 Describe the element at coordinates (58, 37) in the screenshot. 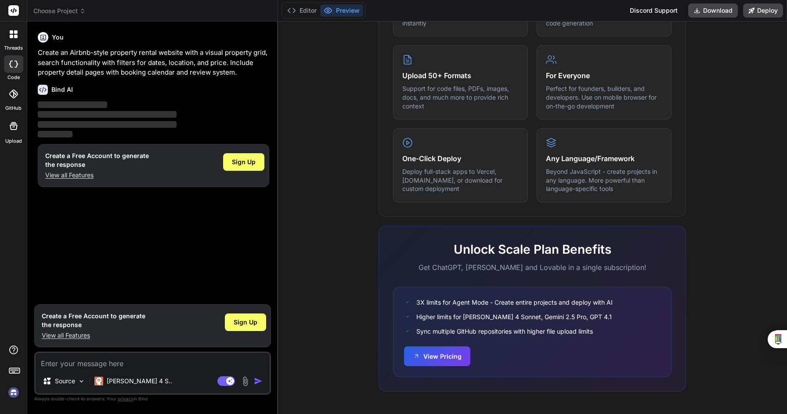

I see `h6: You` at that location.